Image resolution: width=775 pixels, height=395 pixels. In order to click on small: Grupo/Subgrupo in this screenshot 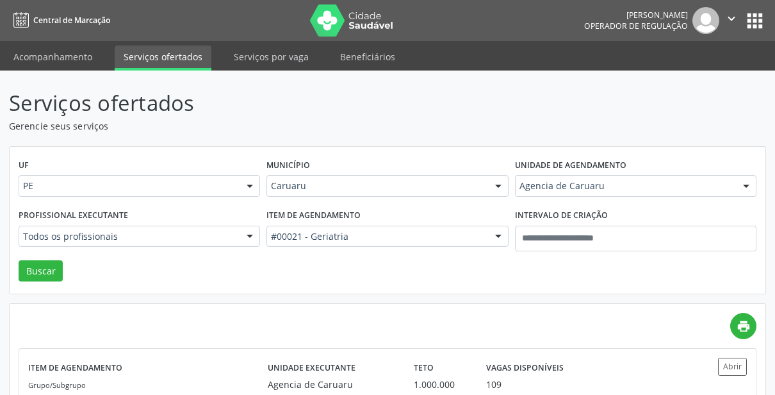, I will do `click(57, 384)`.